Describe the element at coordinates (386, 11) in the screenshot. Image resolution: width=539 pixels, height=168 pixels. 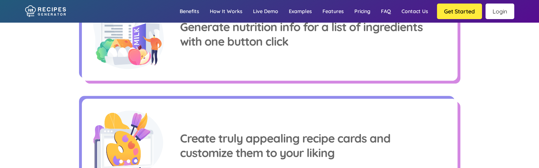
I see `a: FAQ` at that location.